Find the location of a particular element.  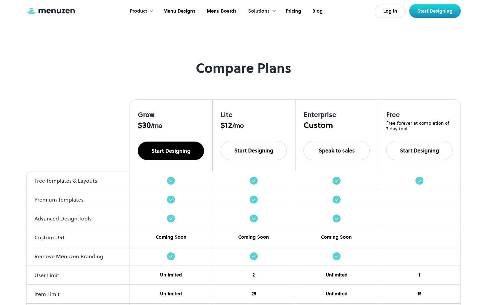

a: Menu Boards is located at coordinates (221, 11).